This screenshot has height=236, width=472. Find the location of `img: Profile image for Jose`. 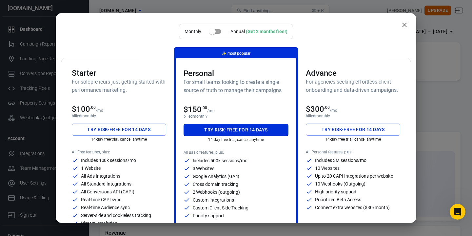

img: Profile image for Jose is located at coordinates (24, 9).